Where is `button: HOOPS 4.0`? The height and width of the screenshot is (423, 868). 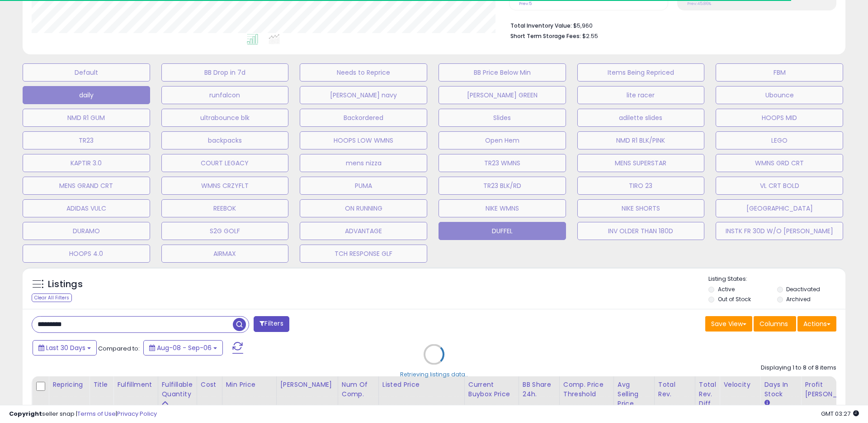 button: HOOPS 4.0 is located at coordinates (87, 253).